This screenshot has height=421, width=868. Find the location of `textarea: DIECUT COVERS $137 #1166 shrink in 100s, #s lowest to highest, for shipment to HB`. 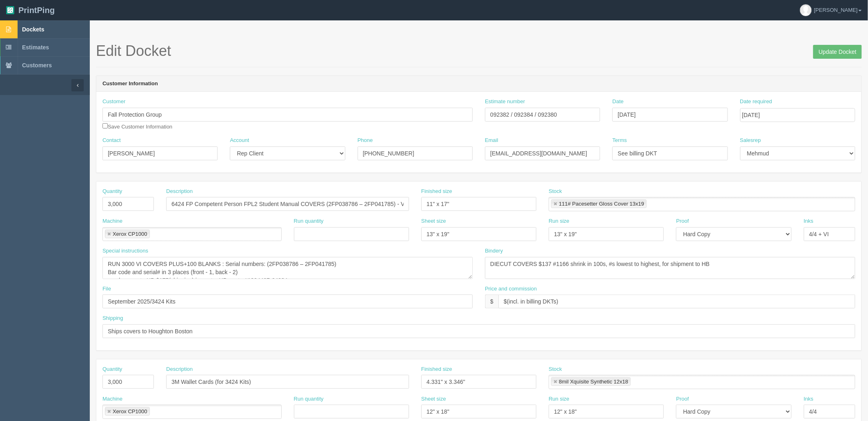

textarea: DIECUT COVERS $137 #1166 shrink in 100s, #s lowest to highest, for shipment to HB is located at coordinates (670, 268).